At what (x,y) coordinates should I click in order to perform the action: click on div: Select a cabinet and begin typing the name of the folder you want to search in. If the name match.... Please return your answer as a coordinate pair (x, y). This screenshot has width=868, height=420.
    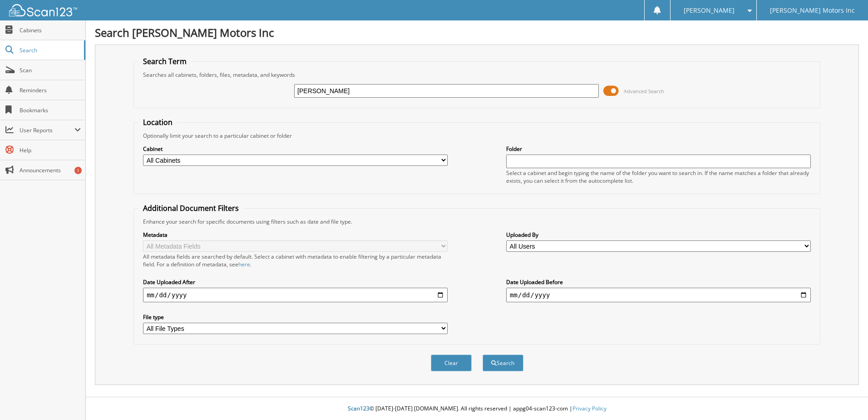
    Looking at the image, I should click on (659, 177).